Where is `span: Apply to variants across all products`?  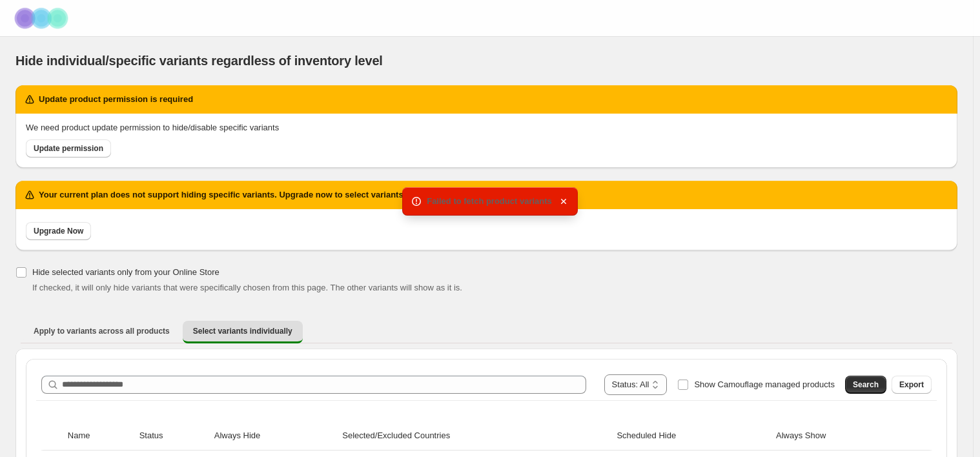 span: Apply to variants across all products is located at coordinates (101, 331).